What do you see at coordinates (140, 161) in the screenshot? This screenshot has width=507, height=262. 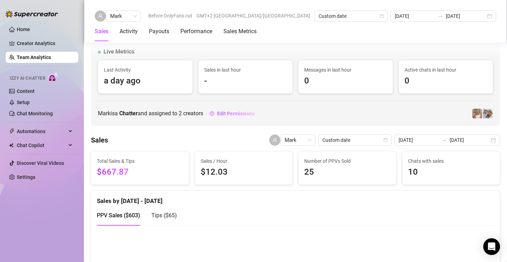 I see `span: Total Sales & Tips` at bounding box center [140, 161].